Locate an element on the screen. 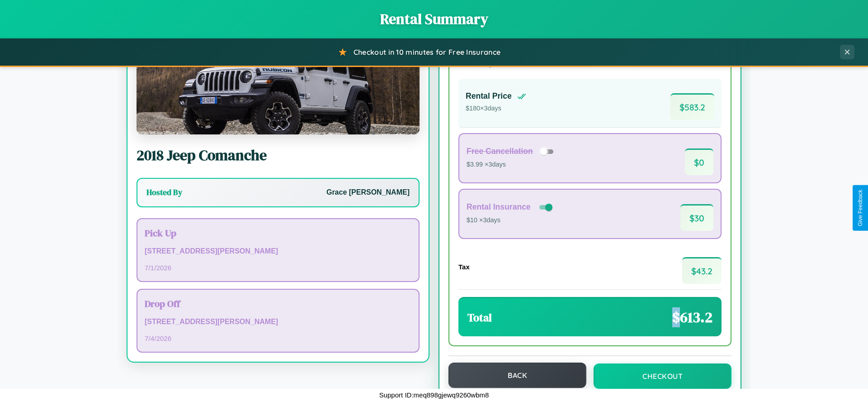  span: $ 613.2 is located at coordinates (692, 317).